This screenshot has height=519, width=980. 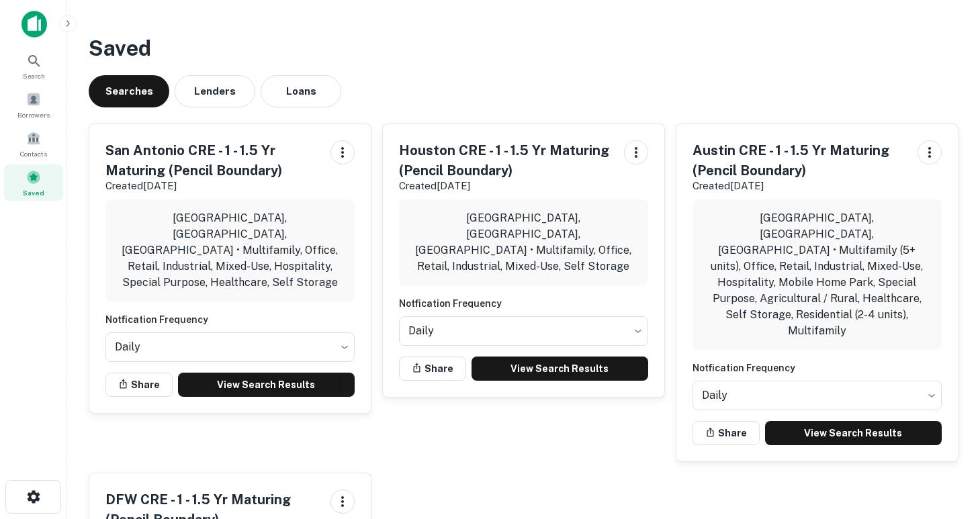 I want to click on div: Contacts, so click(x=34, y=144).